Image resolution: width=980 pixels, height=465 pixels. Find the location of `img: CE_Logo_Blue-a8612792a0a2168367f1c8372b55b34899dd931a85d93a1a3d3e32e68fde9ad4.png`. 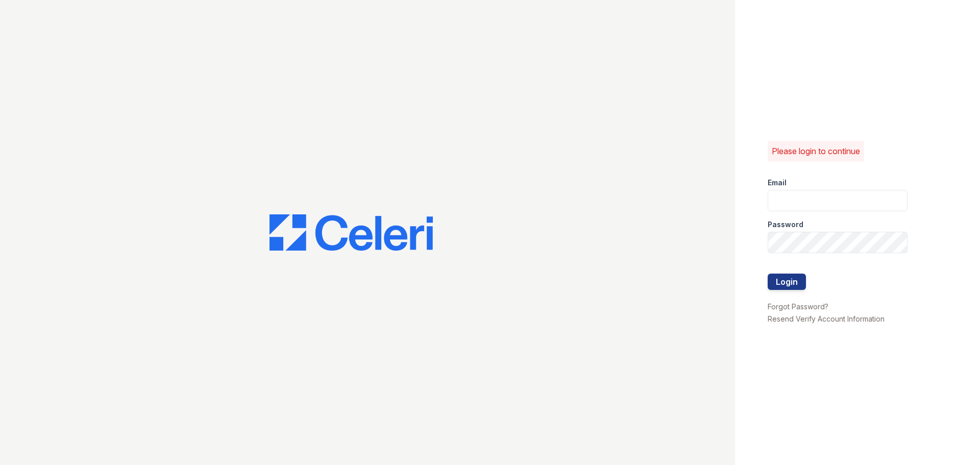

img: CE_Logo_Blue-a8612792a0a2168367f1c8372b55b34899dd931a85d93a1a3d3e32e68fde9ad4.png is located at coordinates (352, 233).